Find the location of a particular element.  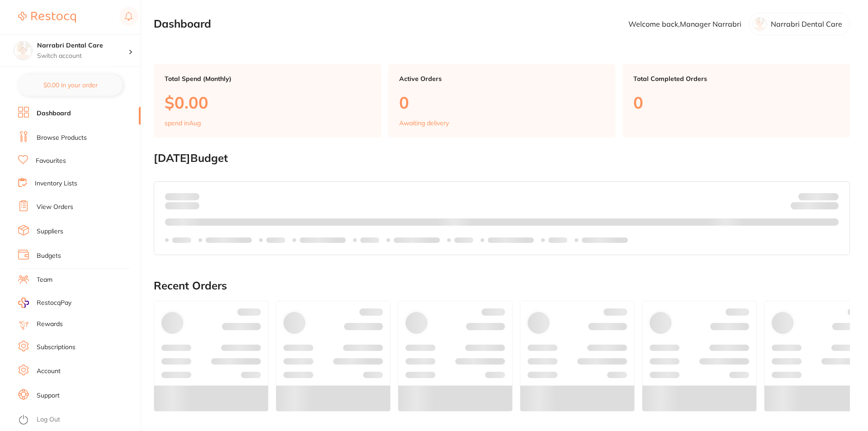

span: RestocqPay is located at coordinates (53, 303).